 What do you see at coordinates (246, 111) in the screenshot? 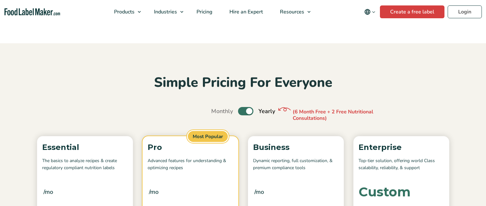
I see `label: Toggle` at bounding box center [246, 111].